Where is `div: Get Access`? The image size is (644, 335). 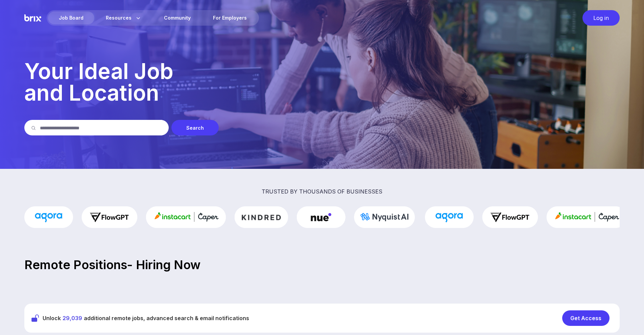 div: Get Access is located at coordinates (586, 318).